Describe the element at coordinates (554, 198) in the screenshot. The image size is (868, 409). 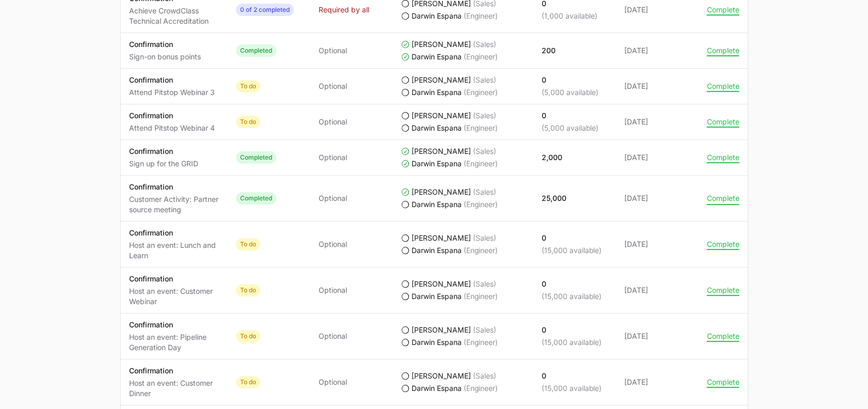
I see `p: 25,000` at that location.